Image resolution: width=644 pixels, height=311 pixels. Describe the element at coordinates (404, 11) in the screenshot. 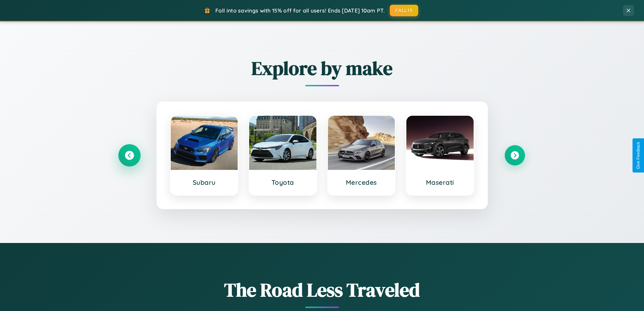

I see `button: FALL15` at that location.